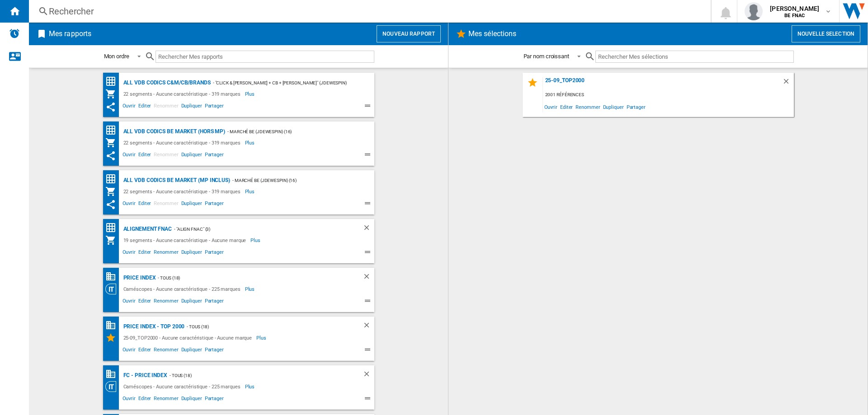 Image resolution: width=868 pixels, height=415 pixels. Describe the element at coordinates (113, 338) in the screenshot. I see `div: Mes Sélections` at that location.